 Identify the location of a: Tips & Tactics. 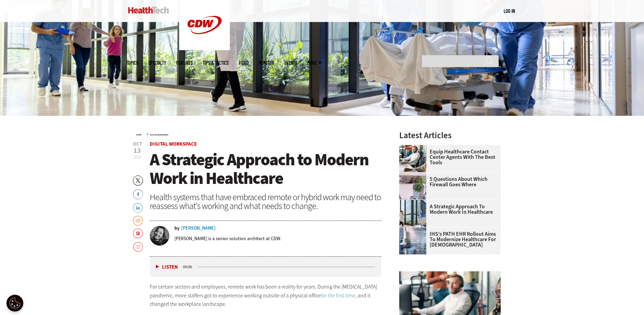
(216, 63).